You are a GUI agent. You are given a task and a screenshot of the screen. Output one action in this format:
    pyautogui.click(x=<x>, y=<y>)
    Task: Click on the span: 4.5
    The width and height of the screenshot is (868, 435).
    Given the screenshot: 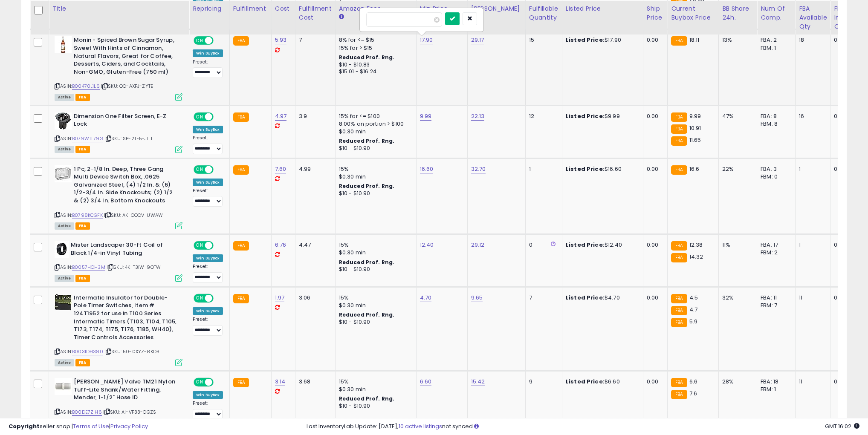 What is the action you would take?
    pyautogui.click(x=694, y=297)
    